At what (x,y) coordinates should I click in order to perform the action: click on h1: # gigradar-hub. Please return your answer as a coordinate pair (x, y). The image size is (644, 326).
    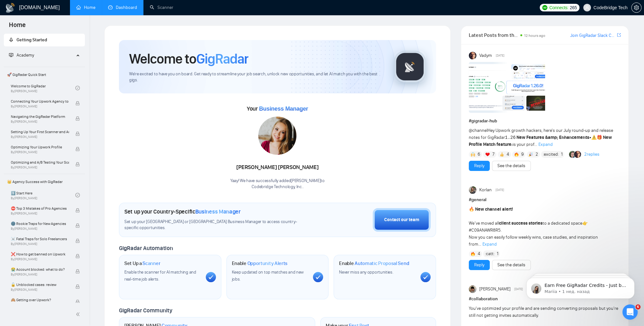
    Looking at the image, I should click on (545, 121).